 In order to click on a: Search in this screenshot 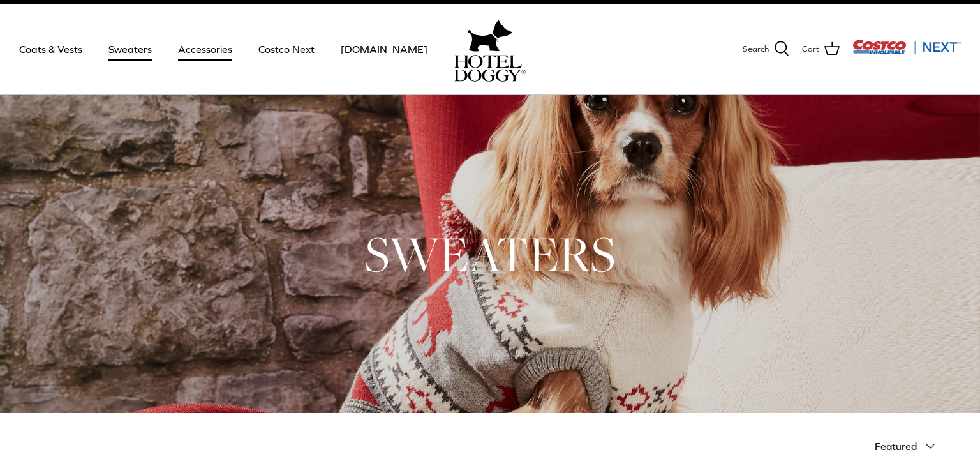, I will do `click(765, 49)`.